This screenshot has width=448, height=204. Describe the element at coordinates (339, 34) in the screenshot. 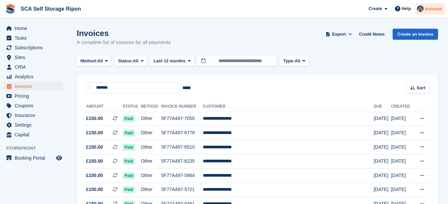

I see `span: Export` at that location.